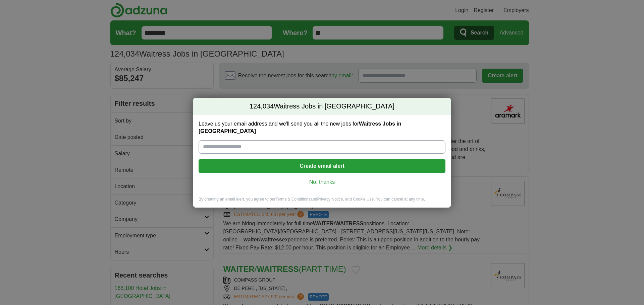  Describe the element at coordinates (322, 202) in the screenshot. I see `div: By creating an email alert, you agree to our and , and Cookie Use. You can cancel at any time.` at that location.